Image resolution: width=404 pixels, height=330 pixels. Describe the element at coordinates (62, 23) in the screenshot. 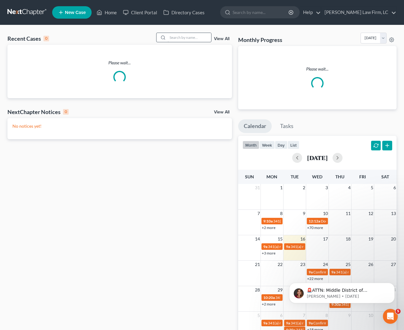

I see `div: message notification from Katie, 6d ago. 🚨ATTN: Middle District of Florida The court has added a ...` at that location.